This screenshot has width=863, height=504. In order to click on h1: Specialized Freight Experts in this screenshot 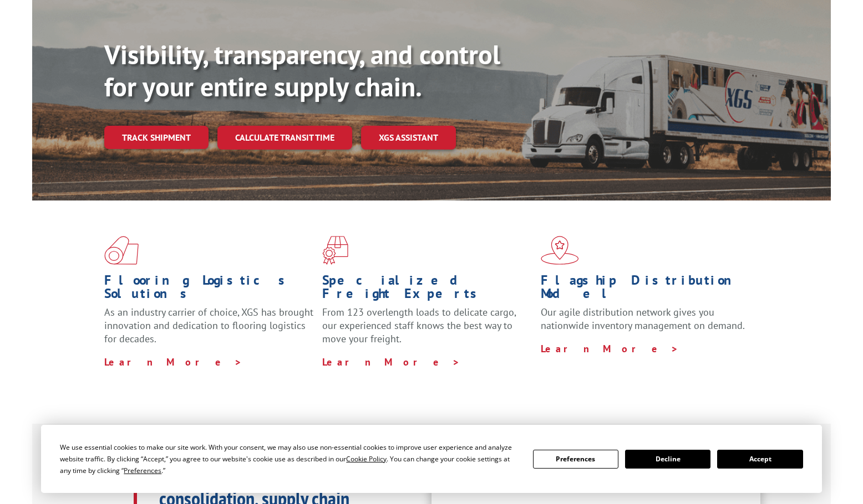, I will do `click(427, 290)`.